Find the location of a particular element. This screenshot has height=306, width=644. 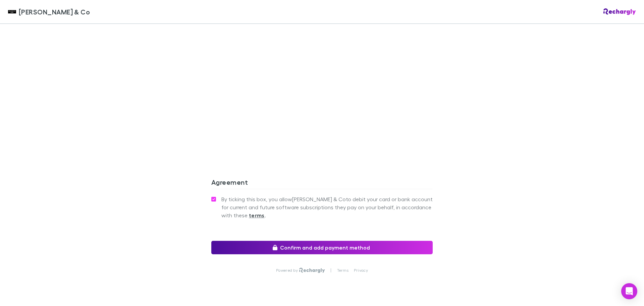

a: Privacy is located at coordinates (361, 270).